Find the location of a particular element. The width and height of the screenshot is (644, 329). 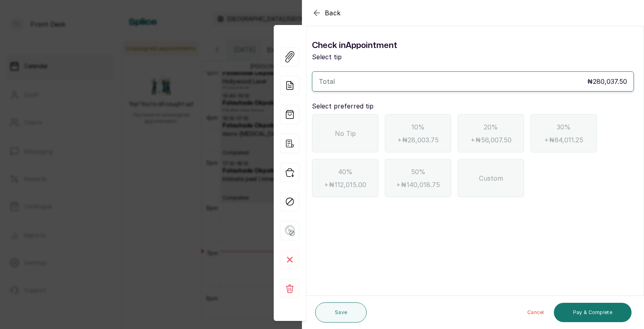

span: 20% is located at coordinates (491, 127).